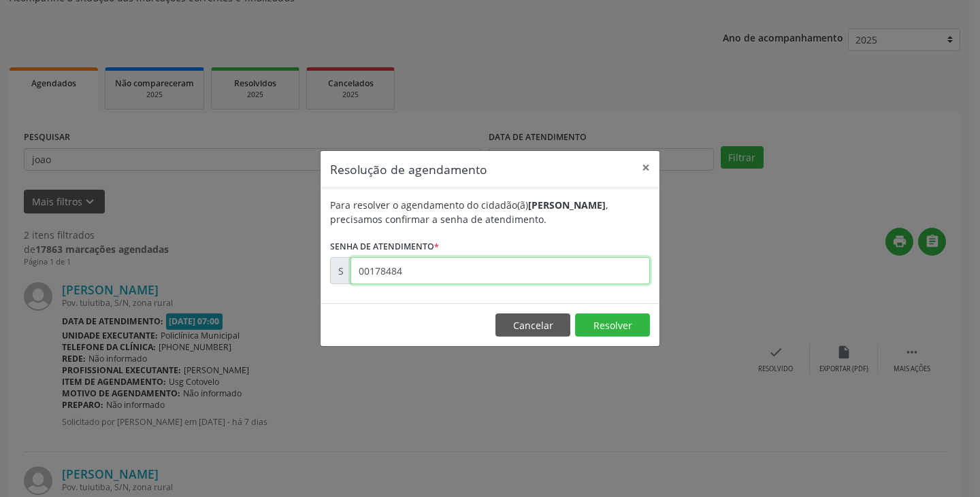  Describe the element at coordinates (646, 167) in the screenshot. I see `button: Close` at that location.